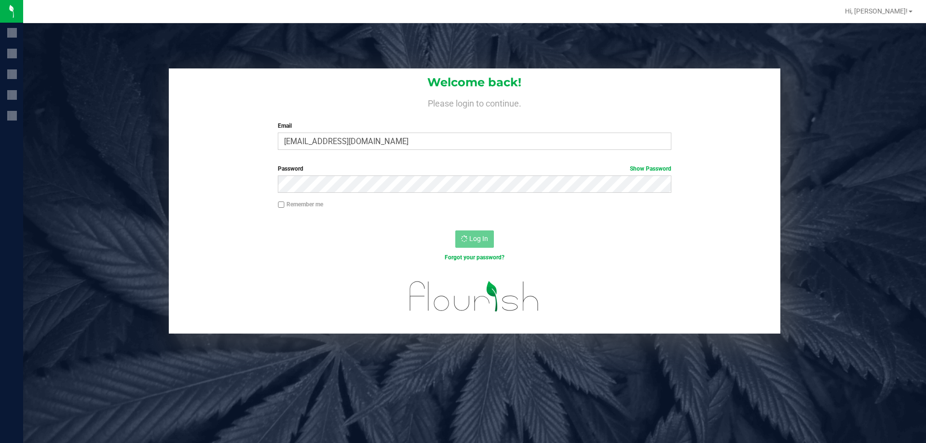 The image size is (926, 443). What do you see at coordinates (475, 258) in the screenshot?
I see `a: Forgot your password?` at bounding box center [475, 258].